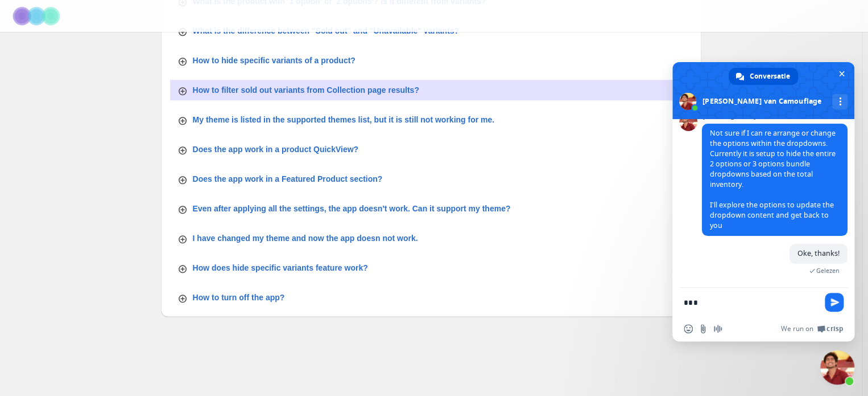 This screenshot has width=868, height=396. I want to click on p: How to hide specific variants of a product?, so click(275, 61).